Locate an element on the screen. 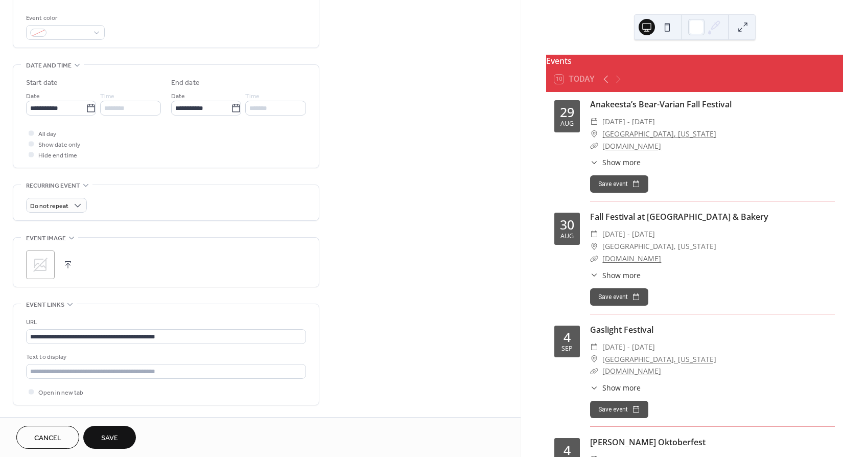 The image size is (868, 457). button: Cancel is located at coordinates (48, 437).